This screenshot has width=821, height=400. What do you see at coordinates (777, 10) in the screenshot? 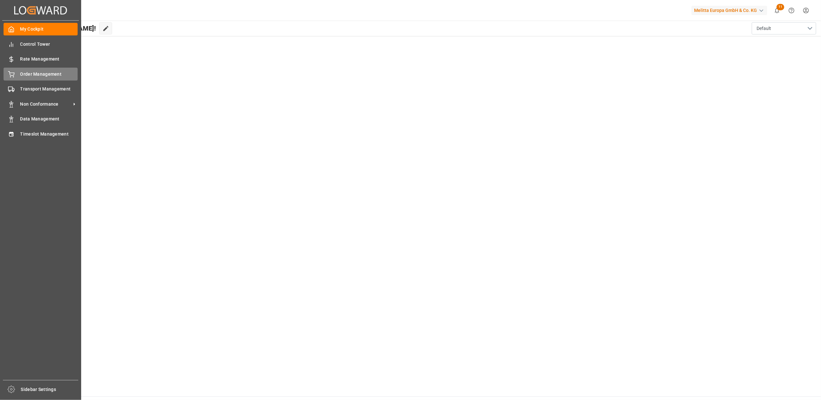
I see `button: show 11 new notifications` at bounding box center [777, 10].